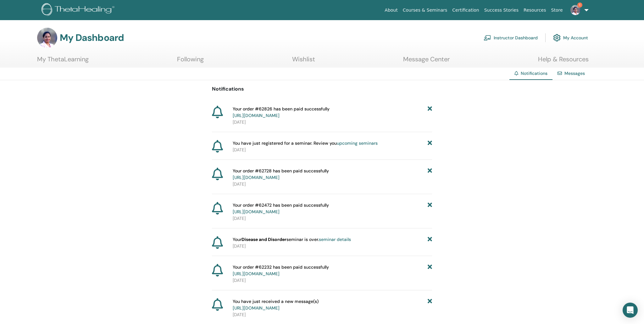 This screenshot has width=644, height=324. What do you see at coordinates (79, 10) in the screenshot?
I see `img: logo.png` at bounding box center [79, 10].